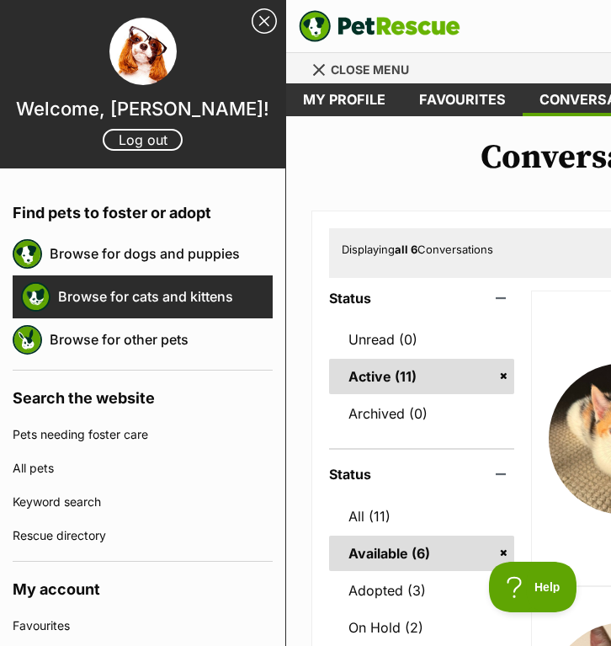  I want to click on a: Menu, so click(366, 68).